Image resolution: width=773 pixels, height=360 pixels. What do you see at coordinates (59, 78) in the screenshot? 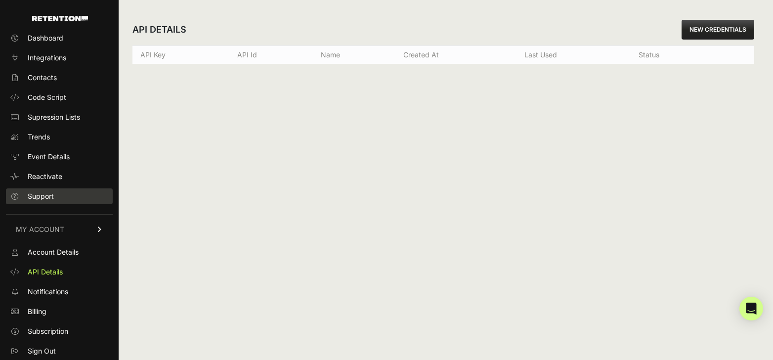
I see `a: Contacts` at bounding box center [59, 78].